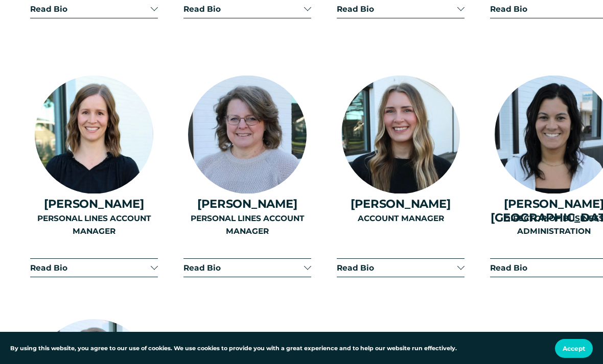 The width and height of the screenshot is (603, 364). Describe the element at coordinates (401, 218) in the screenshot. I see `p: ACCOUNT MANAGER` at that location.